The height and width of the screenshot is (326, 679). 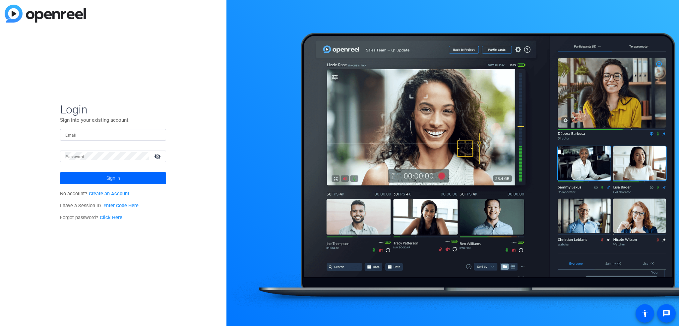 I want to click on mat-icon: visibility_off, so click(x=158, y=156).